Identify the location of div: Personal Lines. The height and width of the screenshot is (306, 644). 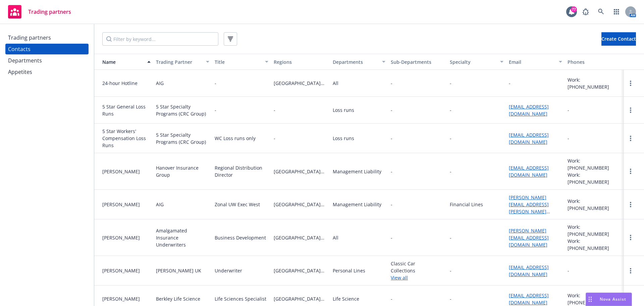
(349, 271).